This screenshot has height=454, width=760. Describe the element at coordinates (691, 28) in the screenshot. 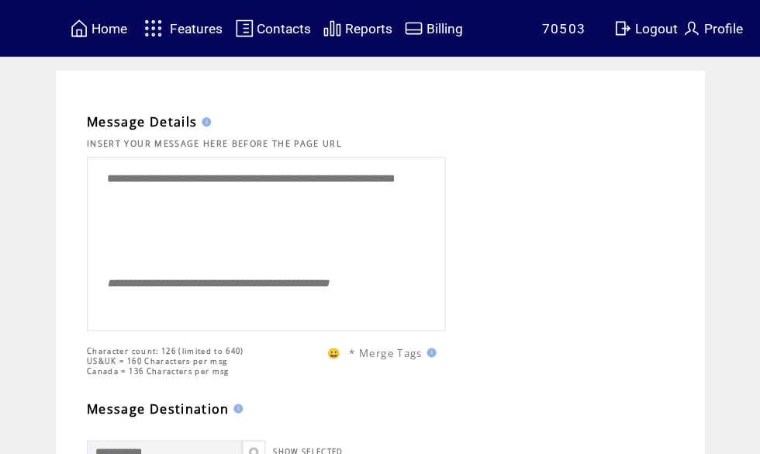

I see `img: profile.svg` at that location.